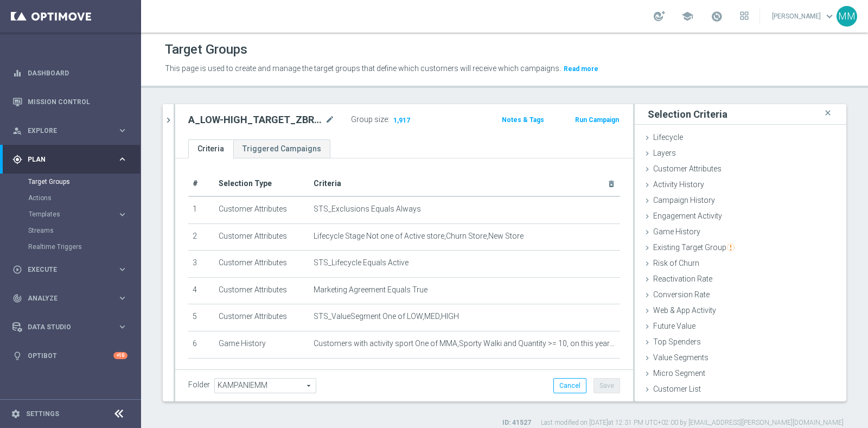  I want to click on i: gps_fixed, so click(17, 159).